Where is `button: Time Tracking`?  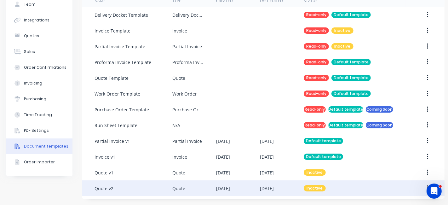
button: Time Tracking is located at coordinates (39, 115).